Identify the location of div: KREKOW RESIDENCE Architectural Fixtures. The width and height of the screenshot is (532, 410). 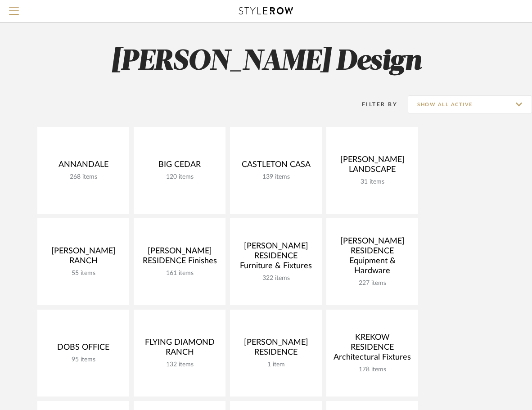
(372, 349).